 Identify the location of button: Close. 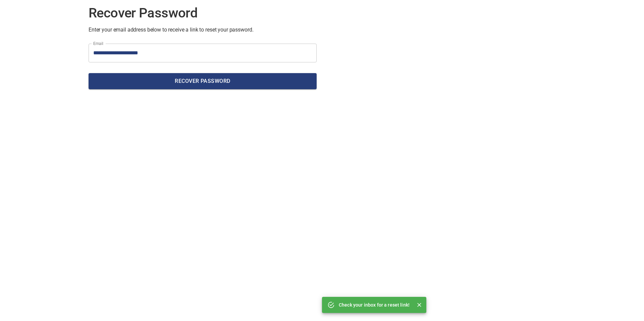
(419, 305).